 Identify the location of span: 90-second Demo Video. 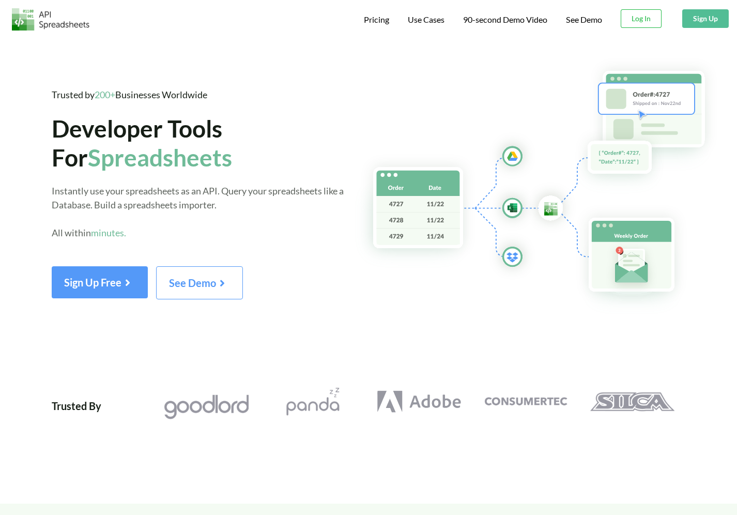
(505, 20).